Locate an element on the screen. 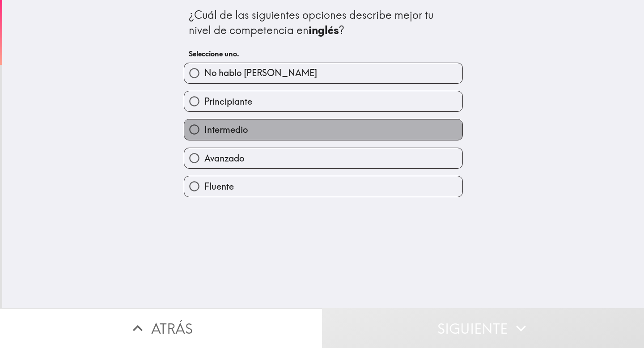 The width and height of the screenshot is (644, 348). span: Principiante is located at coordinates (228, 102).